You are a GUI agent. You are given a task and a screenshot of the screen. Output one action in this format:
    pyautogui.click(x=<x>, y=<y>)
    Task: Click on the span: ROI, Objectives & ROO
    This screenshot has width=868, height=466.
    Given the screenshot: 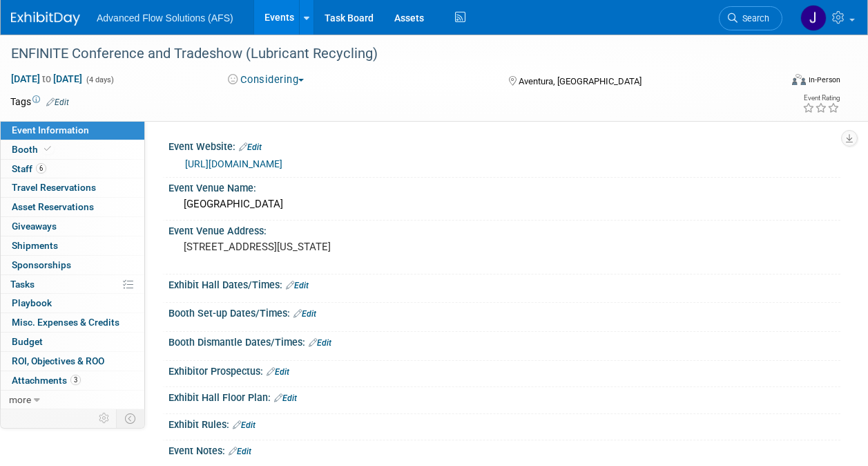 What is the action you would take?
    pyautogui.click(x=58, y=361)
    